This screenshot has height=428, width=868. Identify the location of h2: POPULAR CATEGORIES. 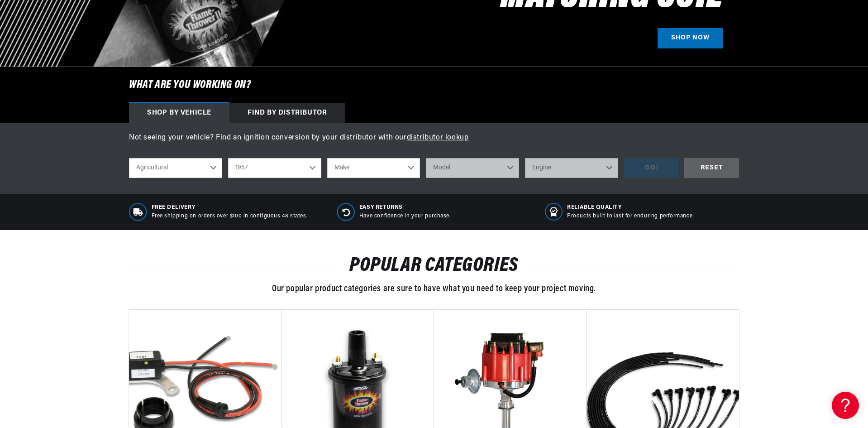
(434, 266).